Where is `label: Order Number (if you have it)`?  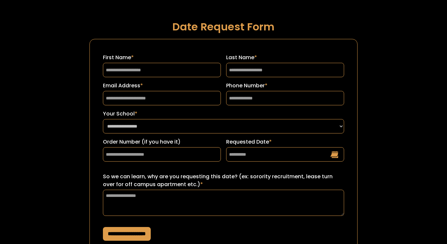 label: Order Number (if you have it) is located at coordinates (162, 142).